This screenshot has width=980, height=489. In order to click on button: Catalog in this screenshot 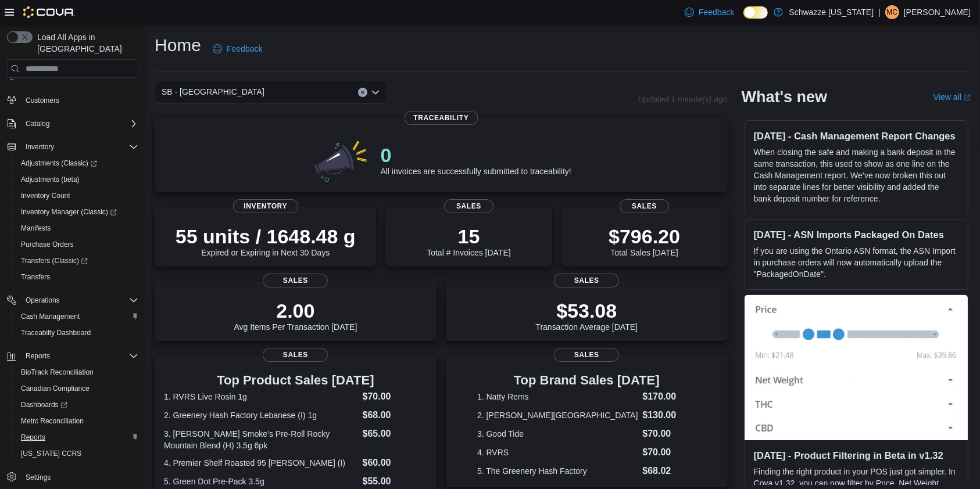, I will do `click(37, 123)`.